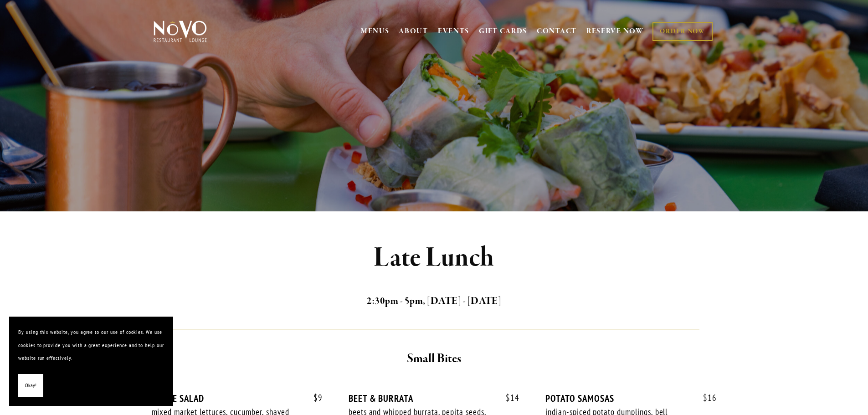  Describe the element at coordinates (434, 258) in the screenshot. I see `strong: Late Lunch` at that location.